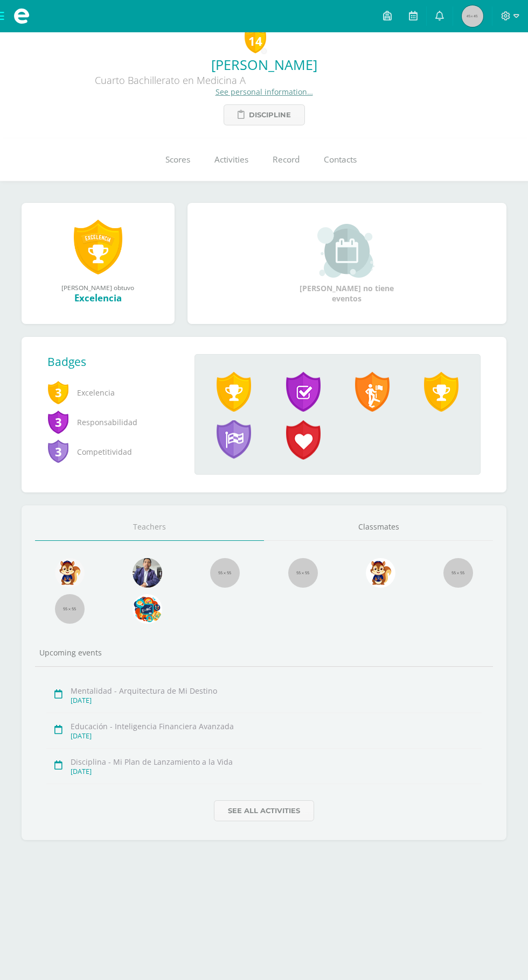  I want to click on a: Scores, so click(177, 160).